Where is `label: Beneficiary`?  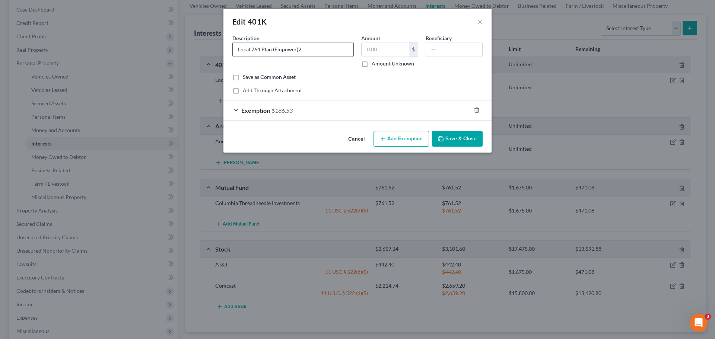
label: Beneficiary is located at coordinates (439, 38).